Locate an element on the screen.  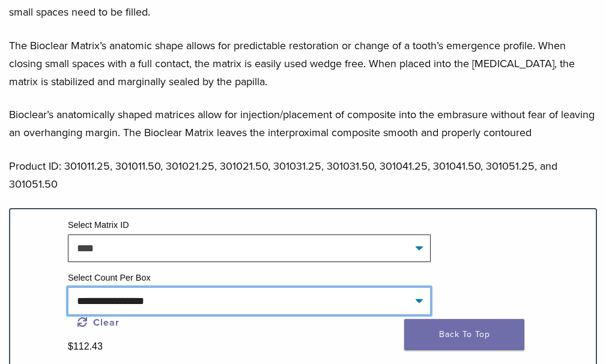
p: The Bioclear Matrix’s anatomic shape allows for predictable restoration or change of a tooth’s em... is located at coordinates (303, 64).